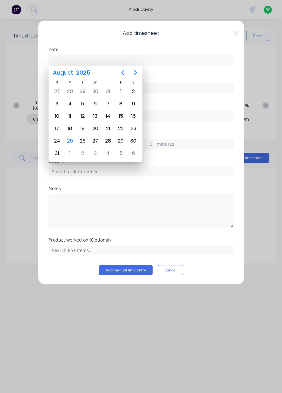  I want to click on div: Today, Monday, August 25, 2025, so click(70, 141).